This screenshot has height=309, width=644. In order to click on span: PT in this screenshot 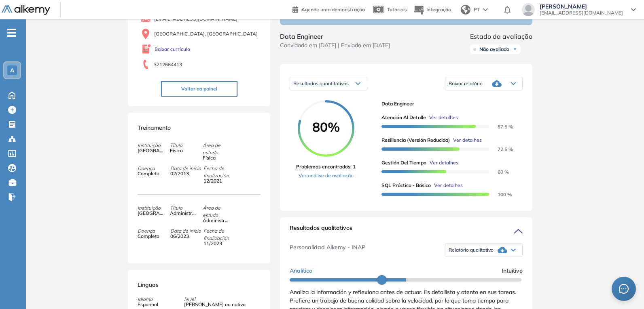, I will do `click(477, 10)`.